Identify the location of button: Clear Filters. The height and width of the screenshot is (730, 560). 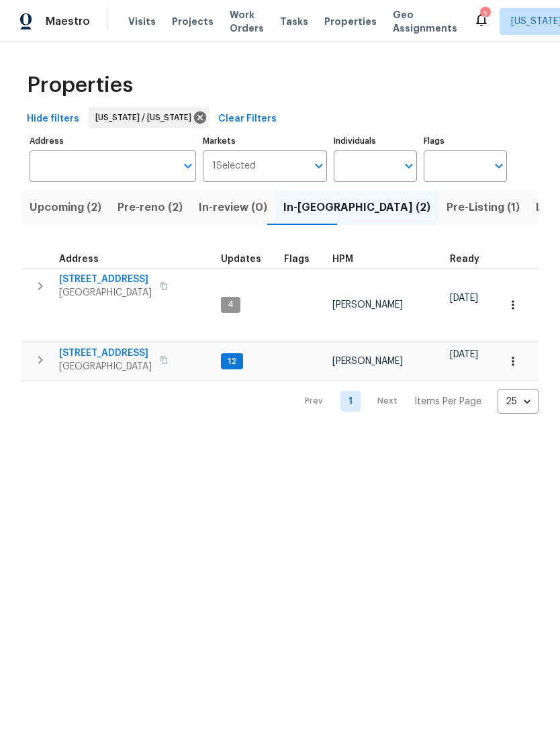
(247, 119).